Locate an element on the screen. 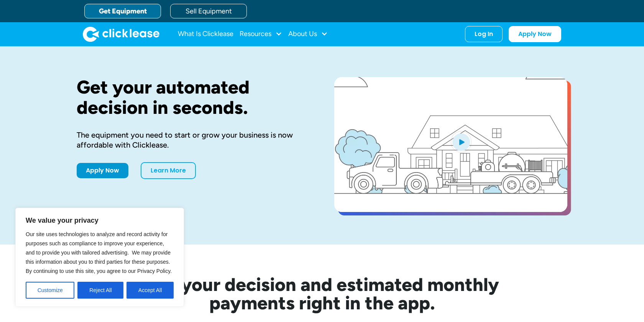 The image size is (644, 322). h1: Get your automated decision in seconds. is located at coordinates (193, 97).